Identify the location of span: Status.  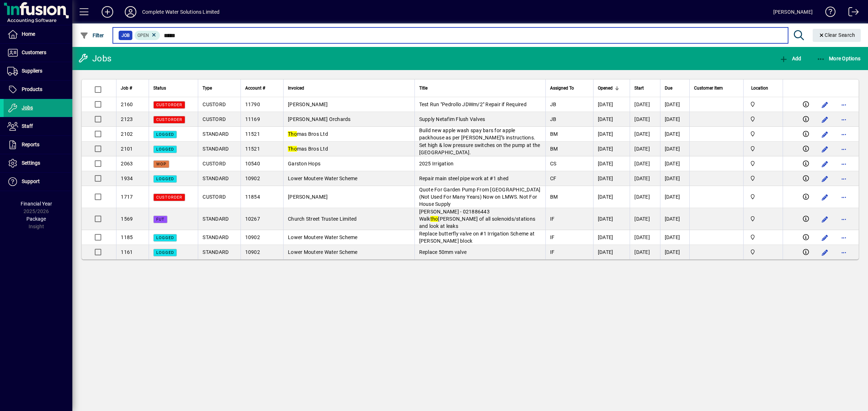
(159, 88).